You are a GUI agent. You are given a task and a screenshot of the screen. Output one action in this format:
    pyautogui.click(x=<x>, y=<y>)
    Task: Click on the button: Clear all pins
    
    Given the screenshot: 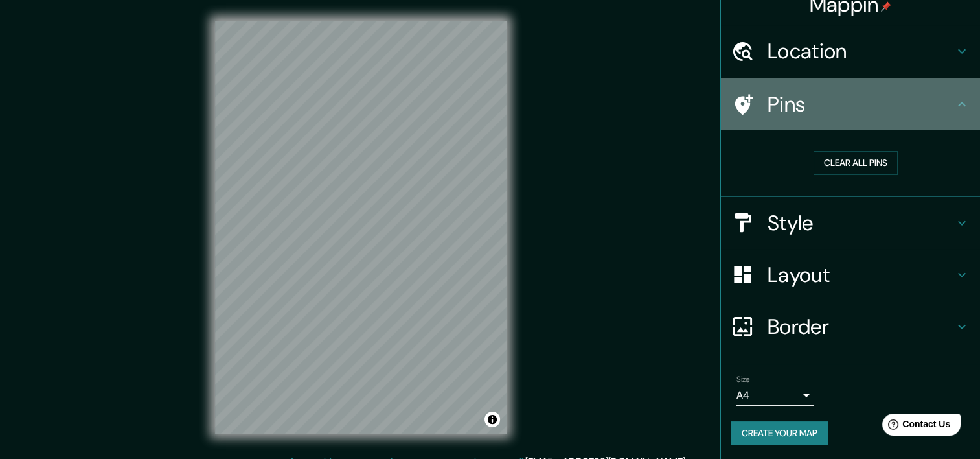 What is the action you would take?
    pyautogui.click(x=855, y=162)
    